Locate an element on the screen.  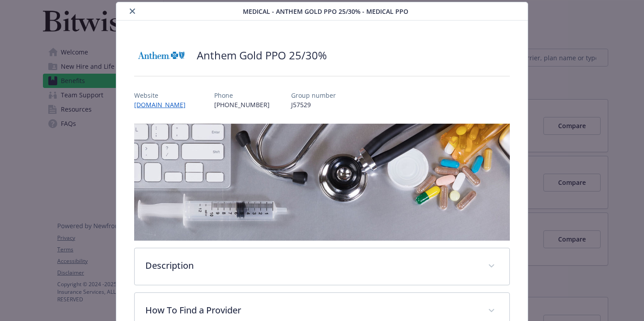
span: Medical - Anthem Gold PPO 25/30% - Medical PPO is located at coordinates (325, 11).